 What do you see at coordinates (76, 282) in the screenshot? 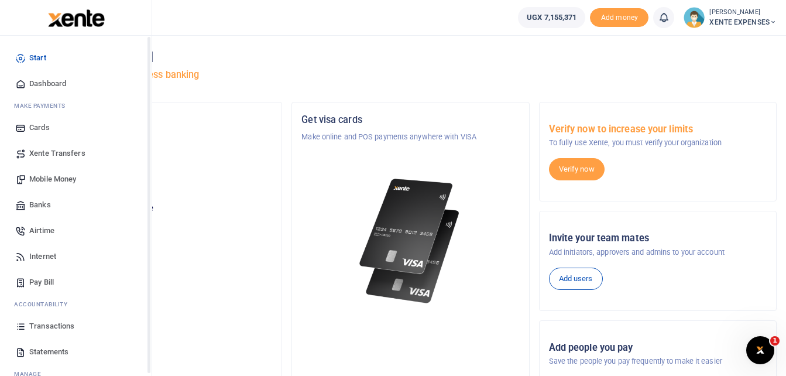
I see `a: Pay Bill` at bounding box center [76, 282].